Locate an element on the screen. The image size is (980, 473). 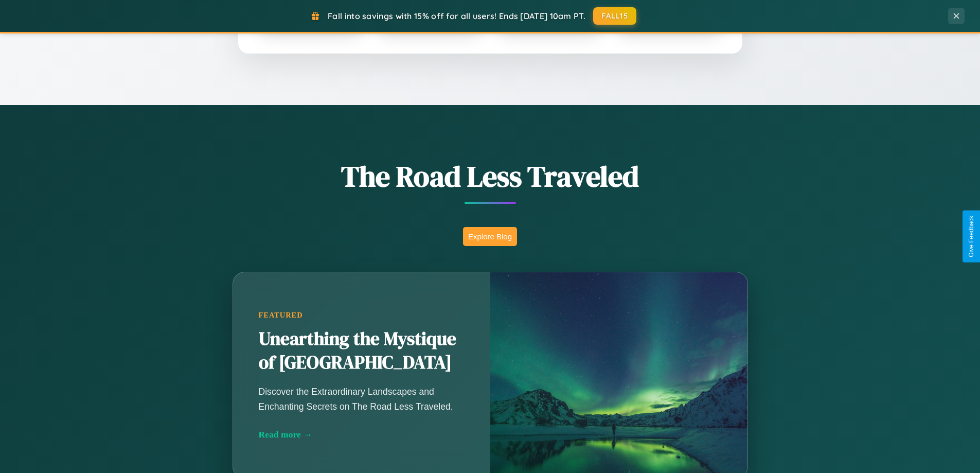
div: Featured is located at coordinates (361, 315).